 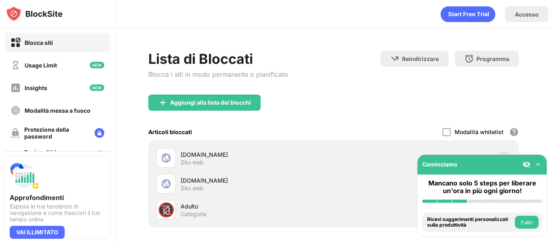 I want to click on img: customize-block-page-off.svg, so click(x=15, y=156).